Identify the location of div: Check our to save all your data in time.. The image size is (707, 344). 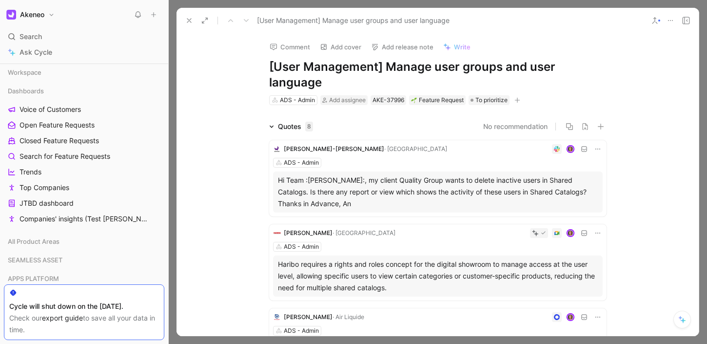
(84, 323).